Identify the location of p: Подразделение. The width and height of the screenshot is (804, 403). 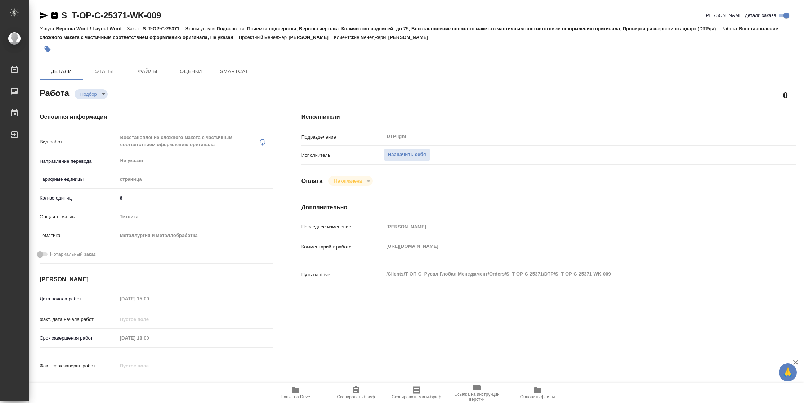
(343, 137).